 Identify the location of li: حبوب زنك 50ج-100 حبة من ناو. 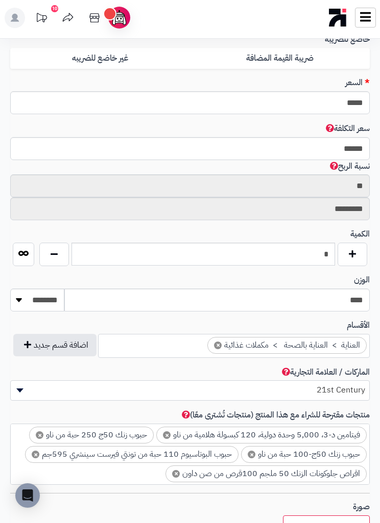
(304, 455).